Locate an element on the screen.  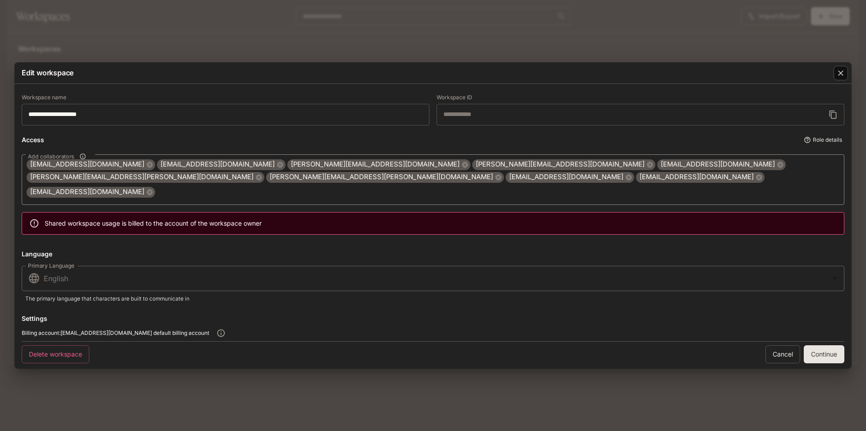
div: Shared workspace usage is billed to the account of the workspace owner is located at coordinates (153, 223).